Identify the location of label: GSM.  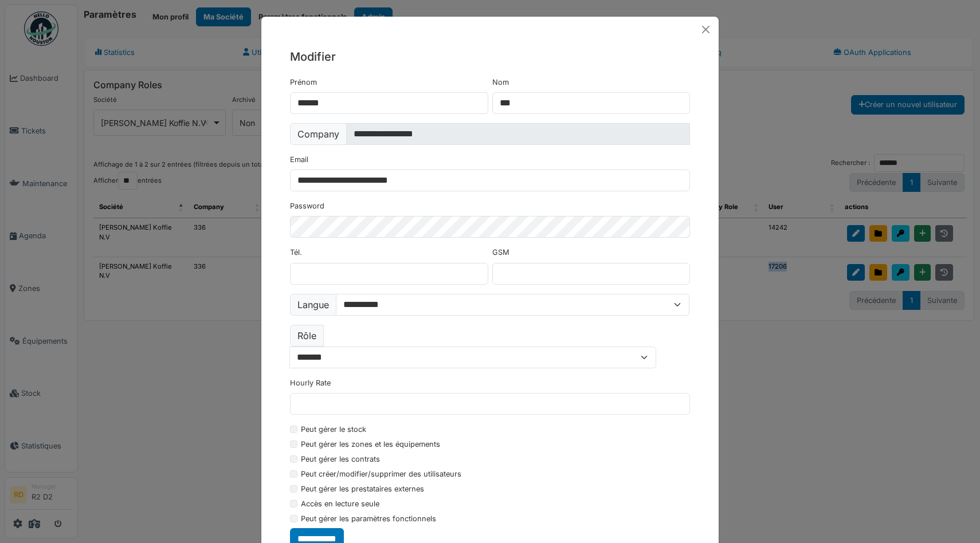
(501, 252).